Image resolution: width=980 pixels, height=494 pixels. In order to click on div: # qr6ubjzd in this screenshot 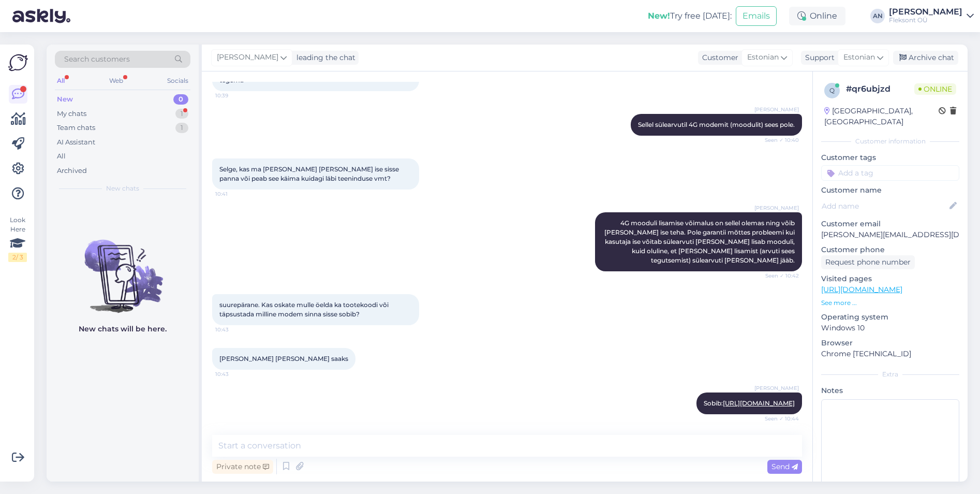, I will do `click(880, 89)`.